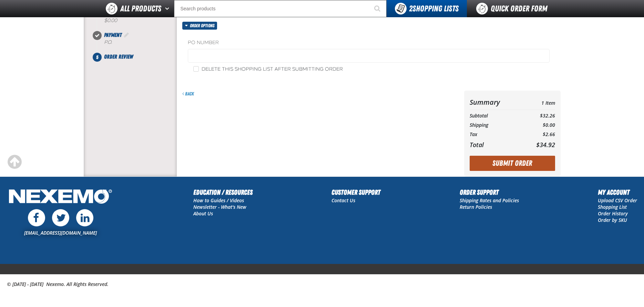 Image resolution: width=644 pixels, height=307 pixels. What do you see at coordinates (539, 102) in the screenshot?
I see `td: 1 Item` at bounding box center [539, 102].